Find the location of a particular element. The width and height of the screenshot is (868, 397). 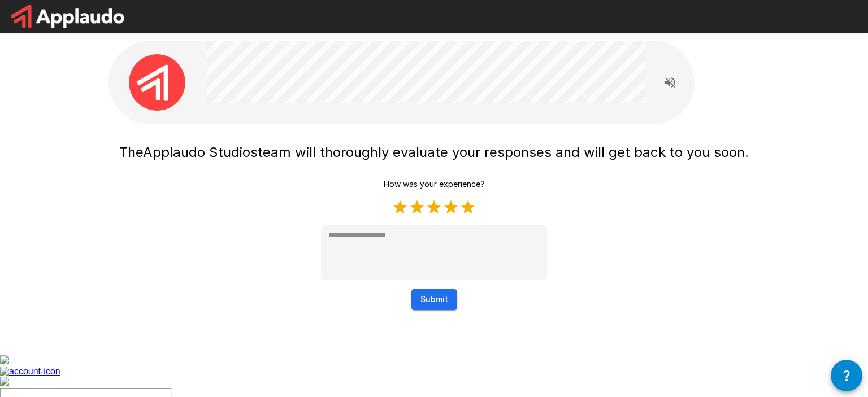

button: Submit is located at coordinates (434, 299).